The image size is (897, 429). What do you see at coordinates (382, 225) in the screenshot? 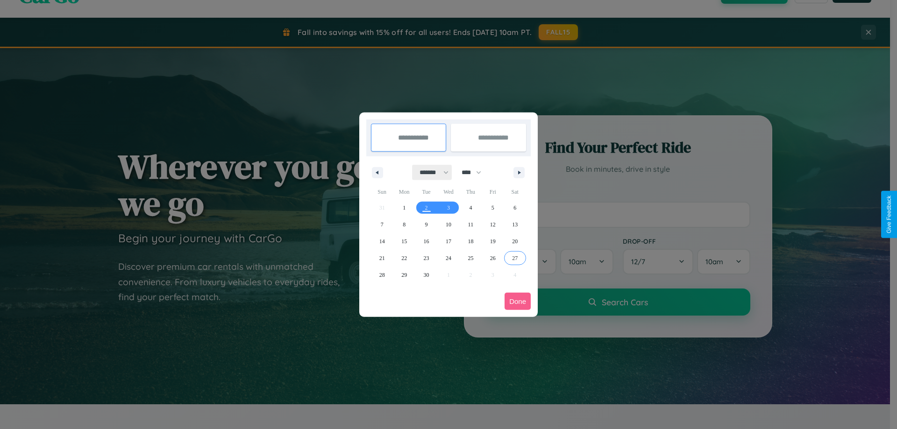
I see `button: 7` at bounding box center [382, 225].